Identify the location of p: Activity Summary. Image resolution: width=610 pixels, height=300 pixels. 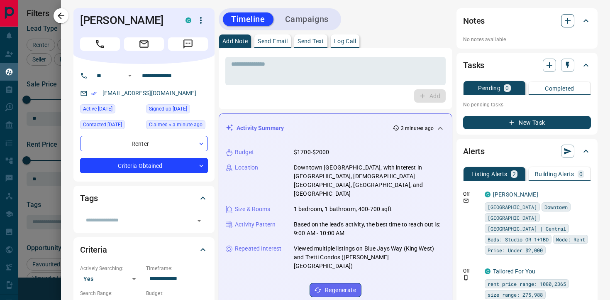
(260, 128).